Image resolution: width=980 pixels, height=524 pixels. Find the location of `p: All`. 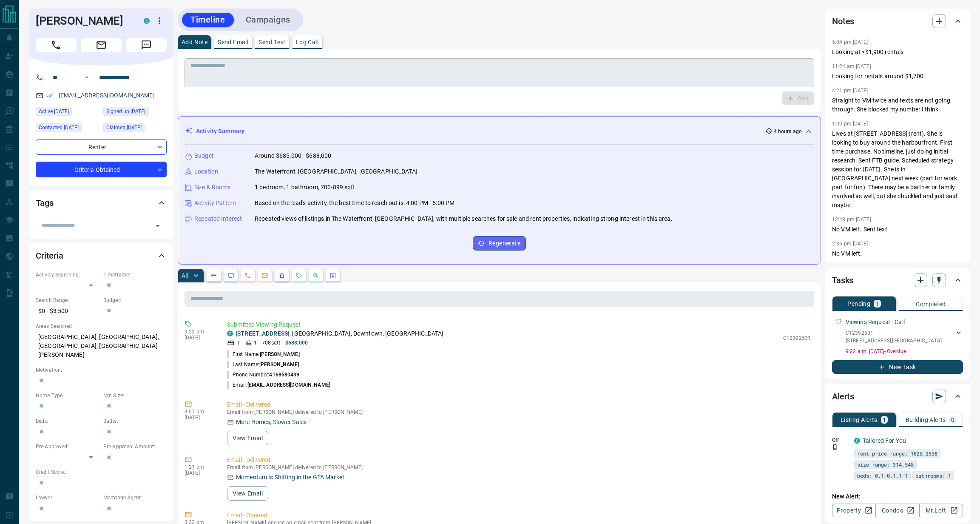

p: All is located at coordinates (185, 275).